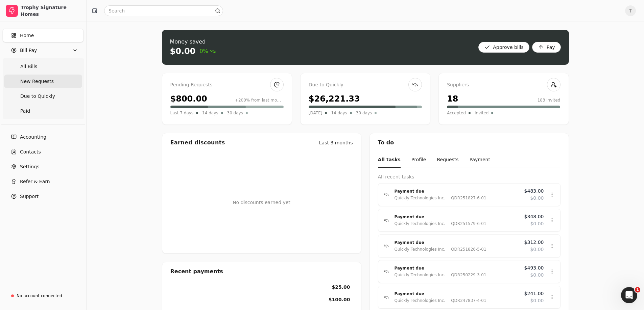 The height and width of the screenshot is (310, 644). Describe the element at coordinates (630, 11) in the screenshot. I see `button: T` at that location.